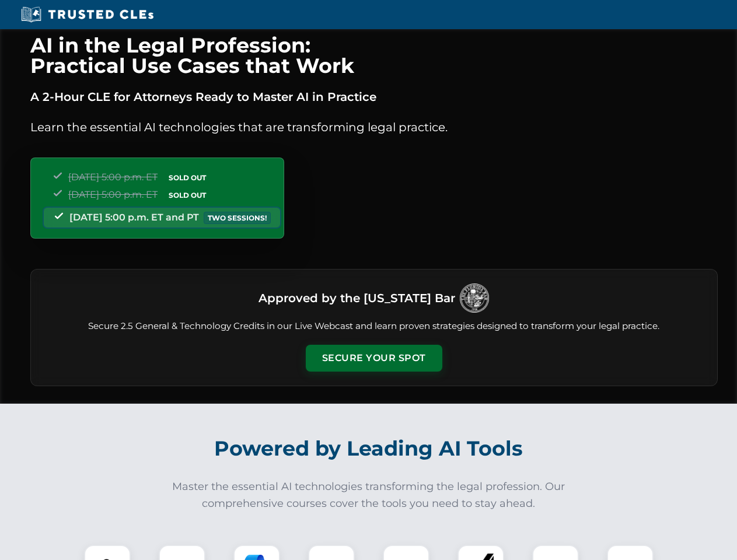 The height and width of the screenshot is (560, 737). Describe the element at coordinates (87, 15) in the screenshot. I see `img: Trusted CLEs` at that location.